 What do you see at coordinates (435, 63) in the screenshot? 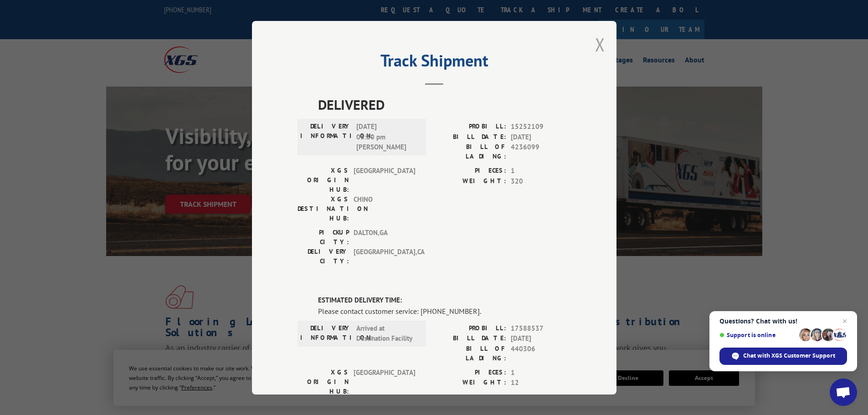
I see `h2: Track Shipment` at bounding box center [435, 63].